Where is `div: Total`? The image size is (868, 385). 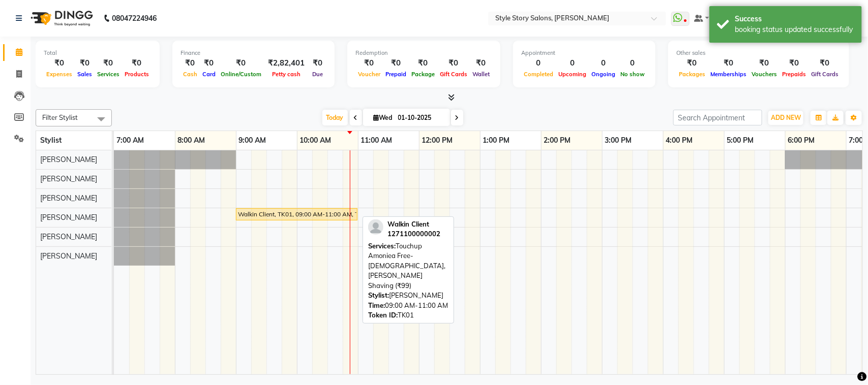 div: Total is located at coordinates (98, 53).